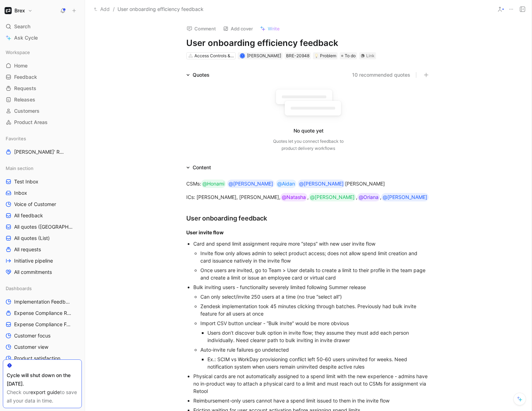  I want to click on button: Write, so click(270, 28).